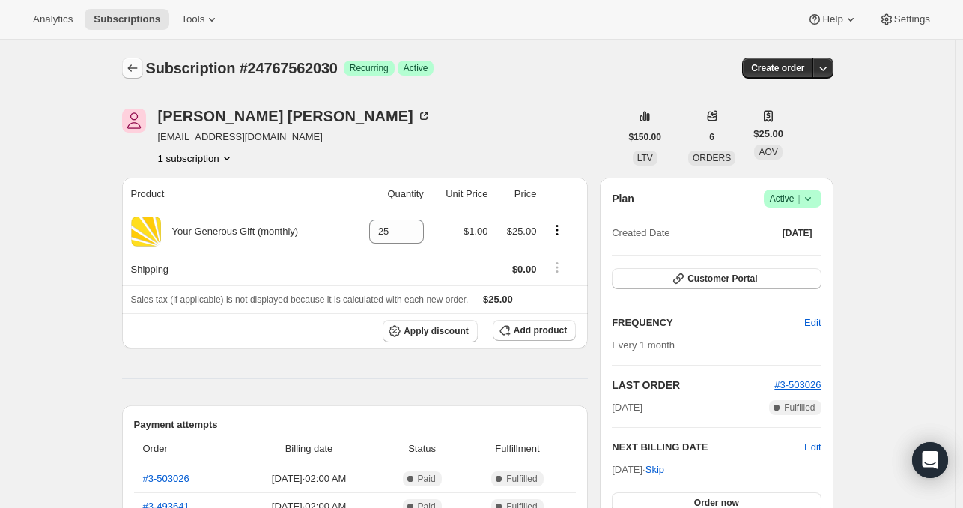 The width and height of the screenshot is (963, 508). Describe the element at coordinates (517, 448) in the screenshot. I see `span: Fulfillment` at that location.